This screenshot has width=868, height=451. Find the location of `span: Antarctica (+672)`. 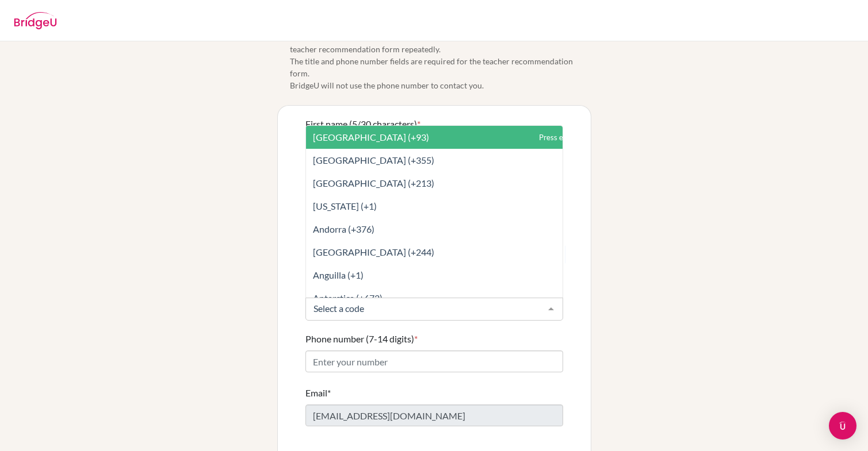

span: Antarctica (+672) is located at coordinates (347, 298).